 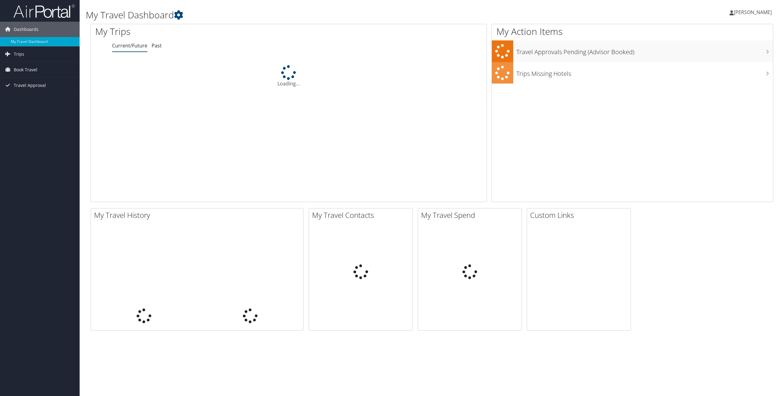 What do you see at coordinates (645, 51) in the screenshot?
I see `h3: Travel Approvals Pending (Advisor Booked)` at bounding box center [645, 51].